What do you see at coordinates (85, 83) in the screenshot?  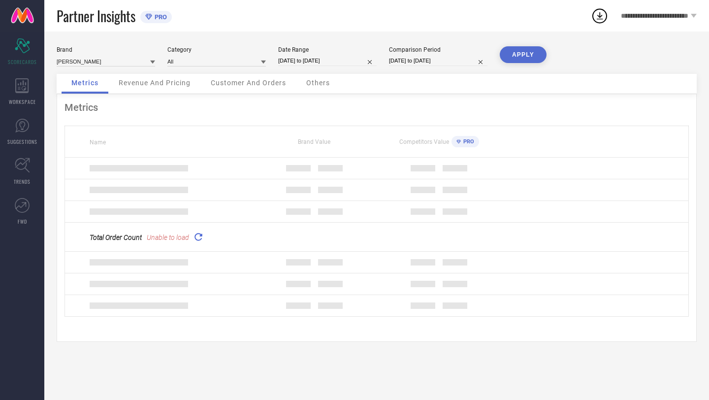 I see `span: Metrics` at bounding box center [85, 83].